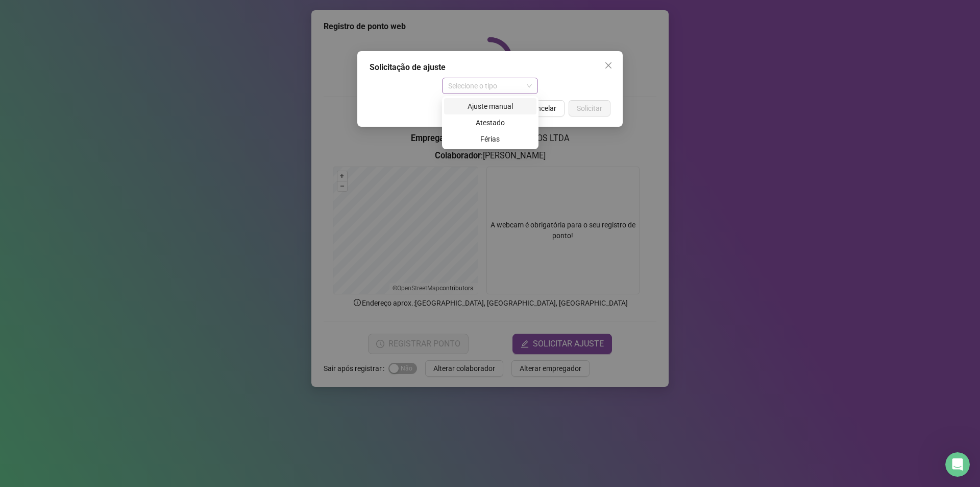 The width and height of the screenshot is (980, 487). I want to click on div: Solicitação de ajuste, so click(490, 68).